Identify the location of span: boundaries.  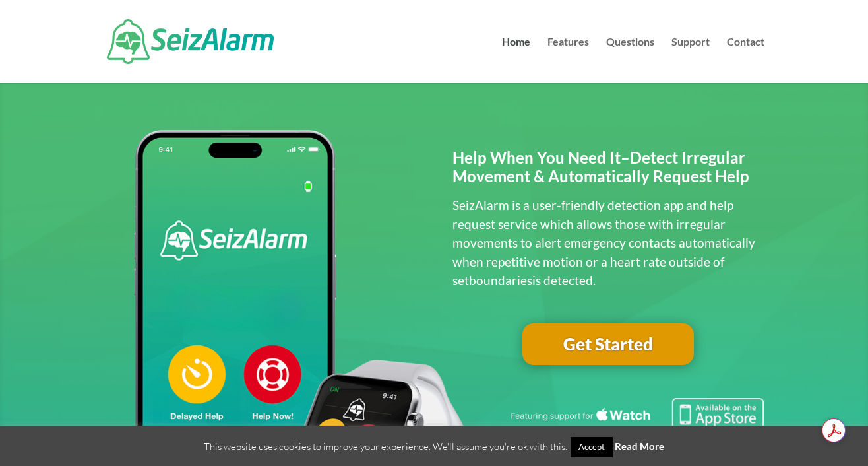
(501, 280).